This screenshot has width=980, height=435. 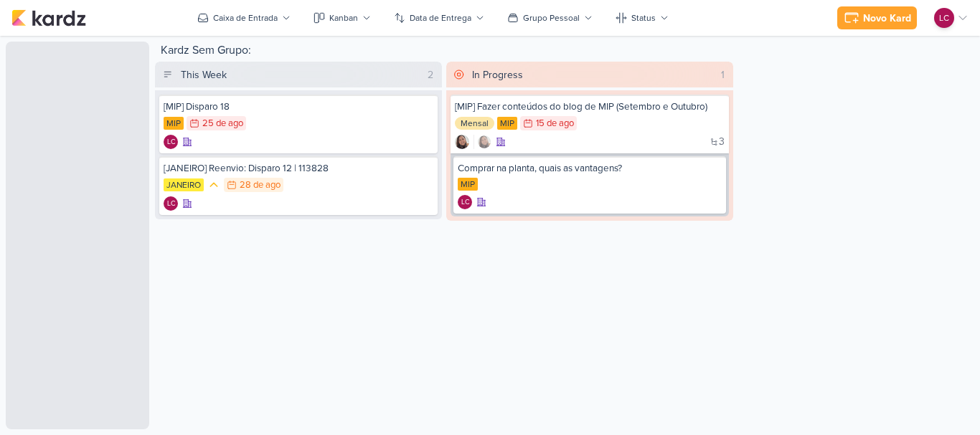 I want to click on div: 25 de ago, so click(x=222, y=123).